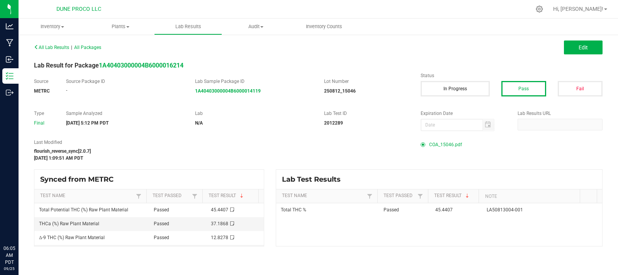 The width and height of the screenshot is (618, 275). I want to click on a: 1A40403000004B6000016214, so click(141, 65).